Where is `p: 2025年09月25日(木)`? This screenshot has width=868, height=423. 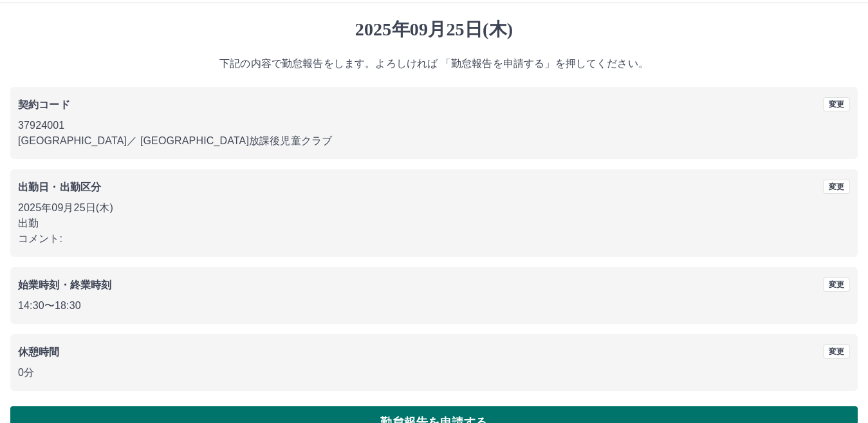
p: 2025年09月25日(木) is located at coordinates (434, 208).